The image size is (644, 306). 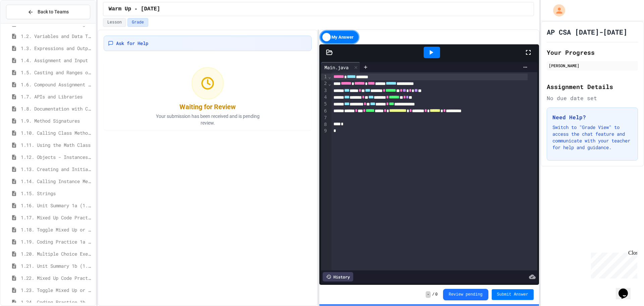 I want to click on span: 1.3. Expressions and Output [New], so click(x=57, y=48).